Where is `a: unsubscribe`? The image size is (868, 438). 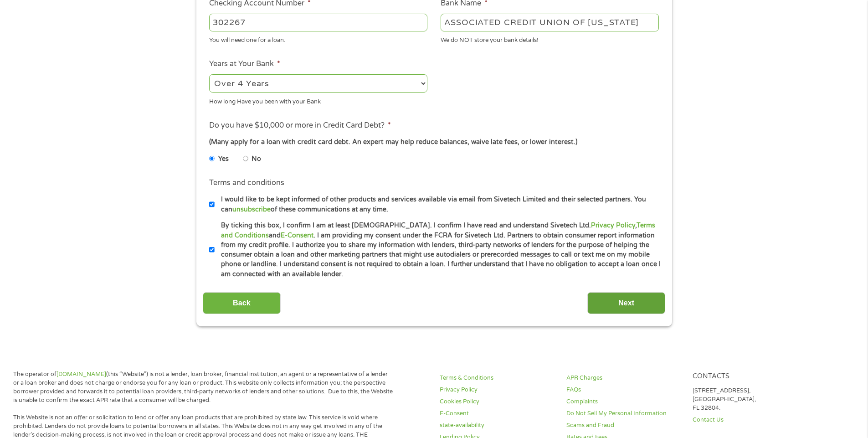
a: unsubscribe is located at coordinates (251, 209).